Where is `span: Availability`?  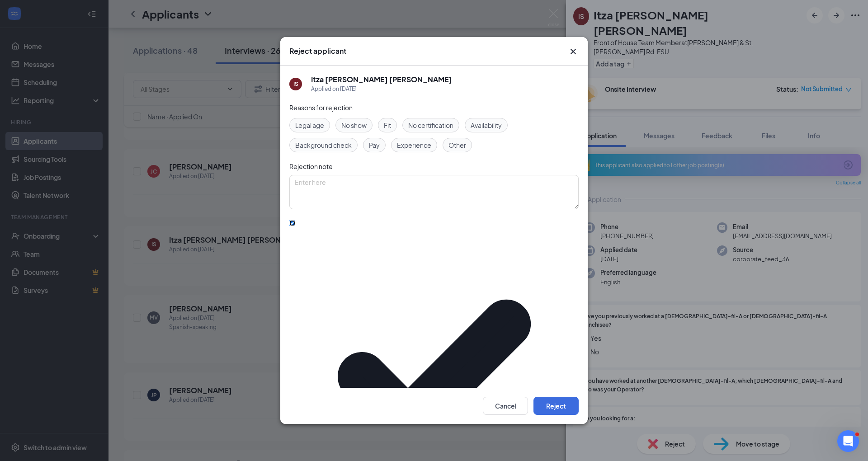
span: Availability is located at coordinates (486, 125).